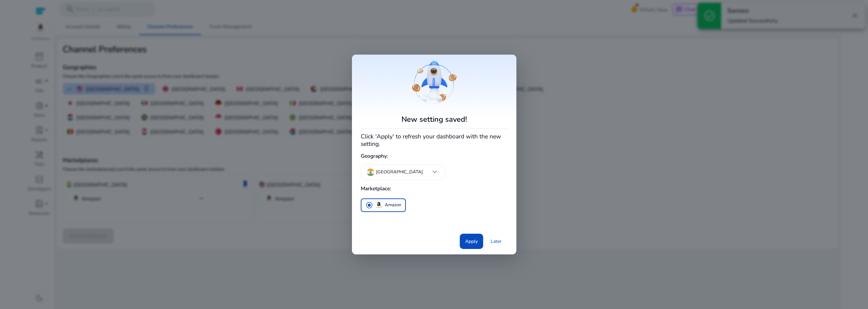 This screenshot has width=868, height=309. I want to click on img: in.svg, so click(371, 172).